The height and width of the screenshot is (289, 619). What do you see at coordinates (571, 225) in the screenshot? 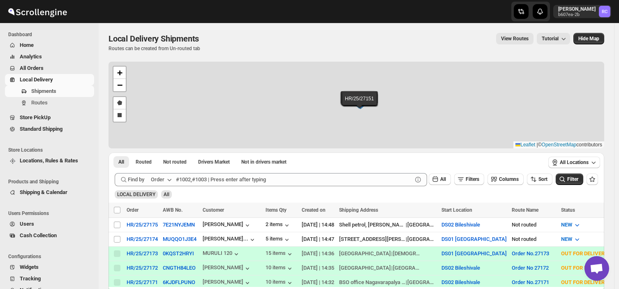
I see `button: NEW` at bounding box center [571, 225].